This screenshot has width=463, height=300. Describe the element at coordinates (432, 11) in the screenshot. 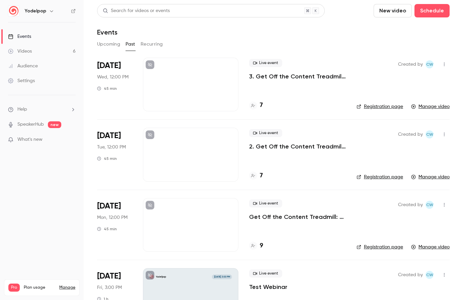

I see `button: Schedule` at that location.